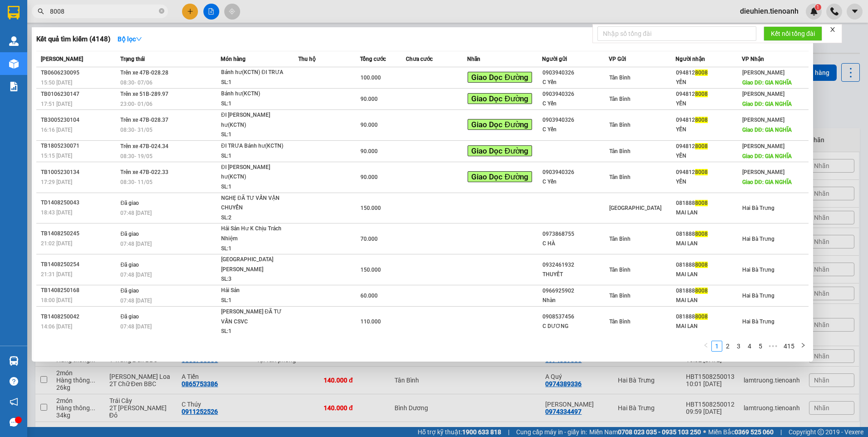 The height and width of the screenshot is (437, 868). What do you see at coordinates (14, 86) in the screenshot?
I see `img: solution-icon` at bounding box center [14, 86].